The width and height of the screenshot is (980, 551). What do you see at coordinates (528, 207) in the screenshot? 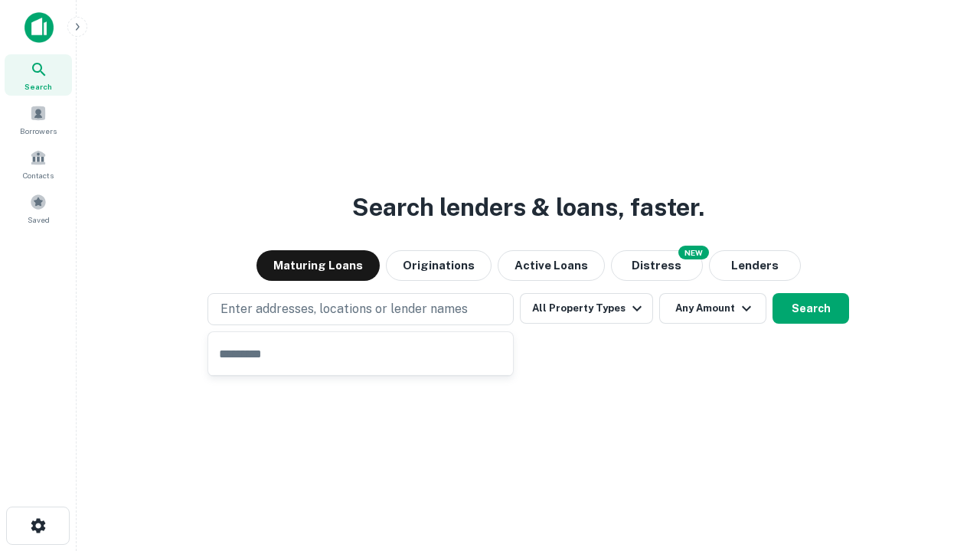
I see `h3: Search lenders & loans, faster.` at bounding box center [528, 207].